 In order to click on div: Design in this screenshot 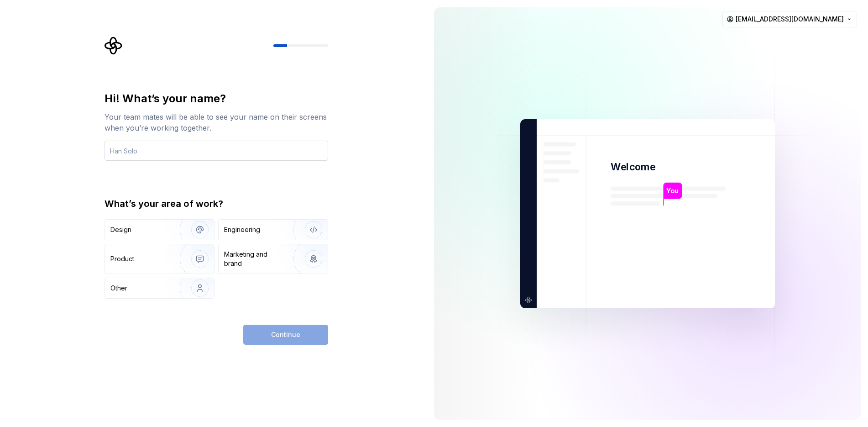, I will do `click(121, 229)`.